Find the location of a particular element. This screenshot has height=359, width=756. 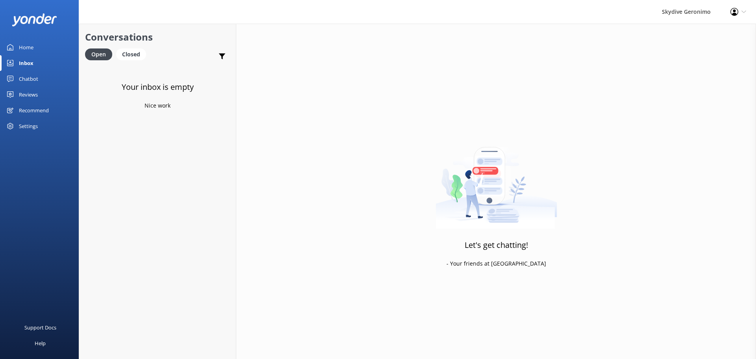

img: yonder-white-logo.png is located at coordinates (34, 20).